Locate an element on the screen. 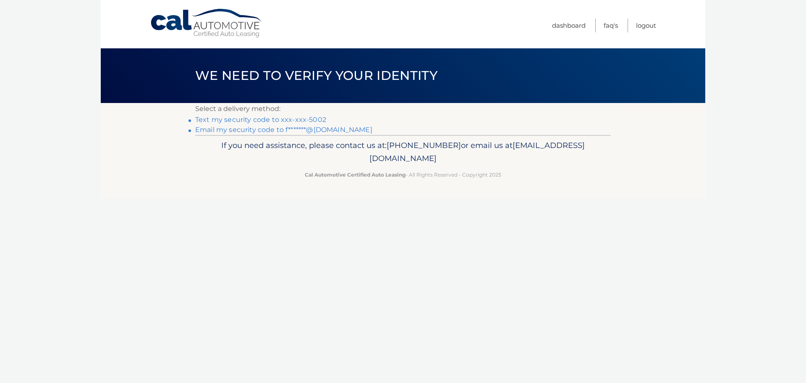 This screenshot has width=806, height=383. p: - All Rights Reserved - Copyright 2025 is located at coordinates (403, 174).